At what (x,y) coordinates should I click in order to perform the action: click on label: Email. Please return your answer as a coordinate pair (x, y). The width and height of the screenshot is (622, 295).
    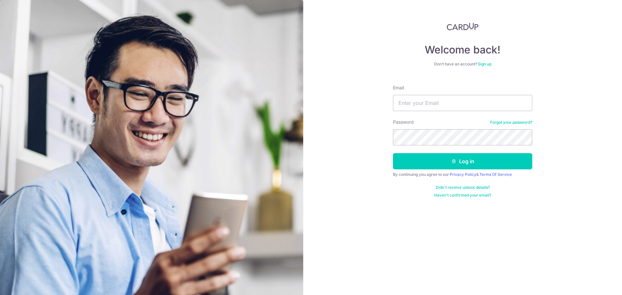
    Looking at the image, I should click on (398, 88).